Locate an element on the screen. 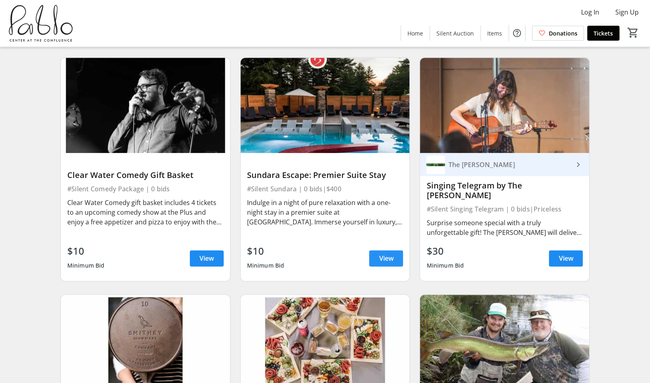 This screenshot has height=383, width=650. a: Items is located at coordinates (495, 33).